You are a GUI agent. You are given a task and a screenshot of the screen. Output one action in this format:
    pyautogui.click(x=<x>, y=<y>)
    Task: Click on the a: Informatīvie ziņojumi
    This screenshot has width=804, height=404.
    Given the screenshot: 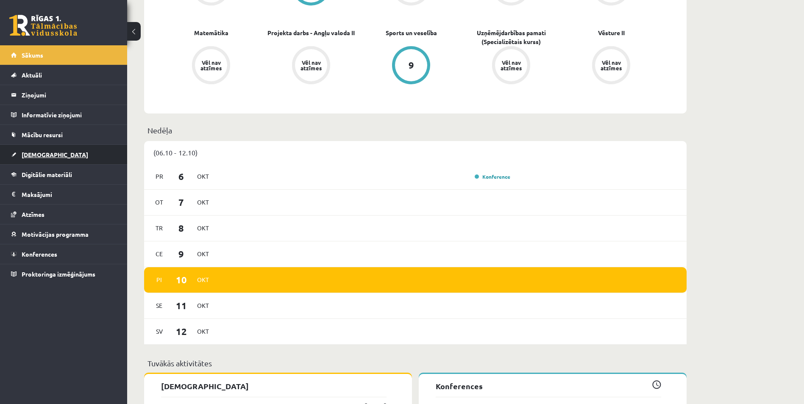 What is the action you would take?
    pyautogui.click(x=64, y=115)
    